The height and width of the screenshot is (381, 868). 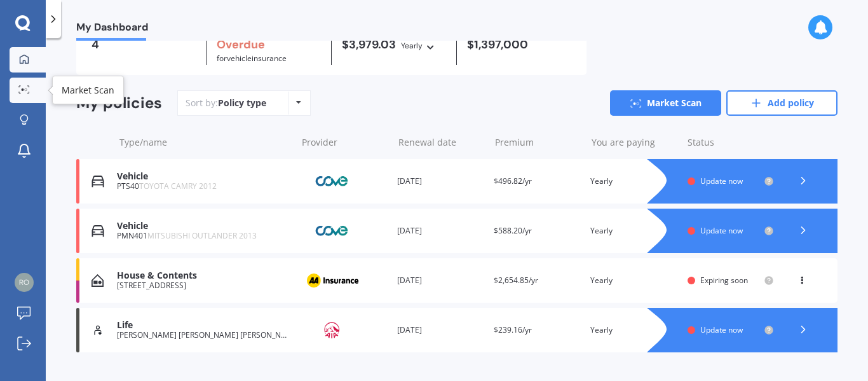 I want to click on span: $2,654.85/yr, so click(x=516, y=280).